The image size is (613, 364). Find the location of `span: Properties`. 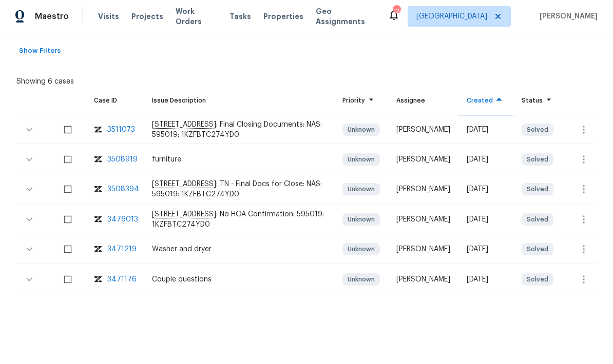

span: Properties is located at coordinates (283, 17).